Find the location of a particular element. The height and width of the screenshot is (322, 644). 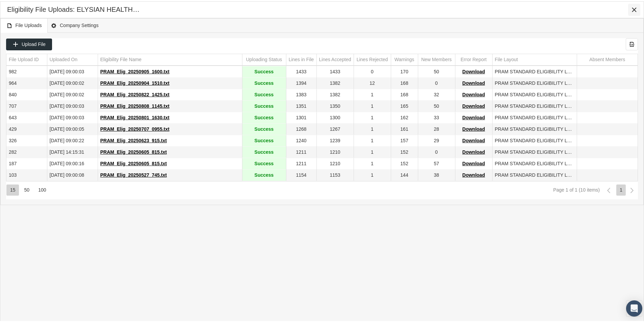

td: Column Uploaded On is located at coordinates (72, 59).